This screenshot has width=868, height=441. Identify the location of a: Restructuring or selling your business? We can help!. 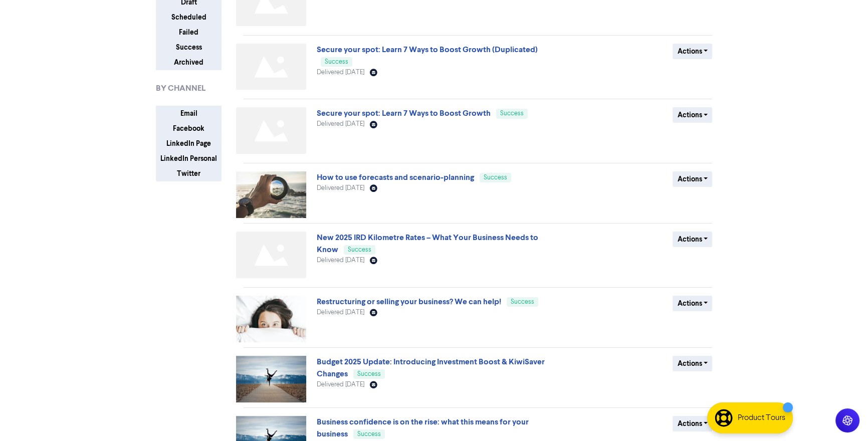
(409, 302).